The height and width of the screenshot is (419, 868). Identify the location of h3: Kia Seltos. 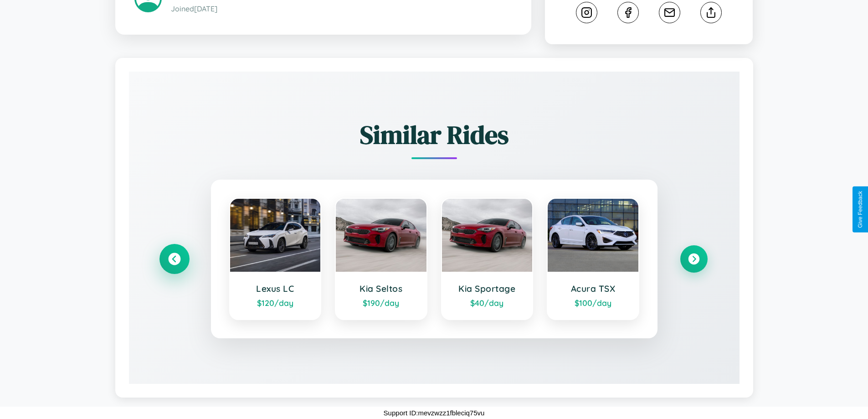
(381, 288).